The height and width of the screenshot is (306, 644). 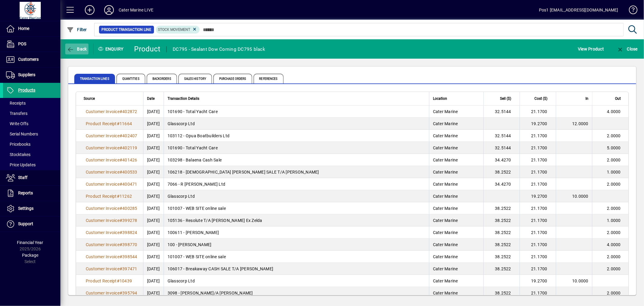 What do you see at coordinates (111, 268) in the screenshot?
I see `a: Customer Invoice#397471` at bounding box center [111, 268].